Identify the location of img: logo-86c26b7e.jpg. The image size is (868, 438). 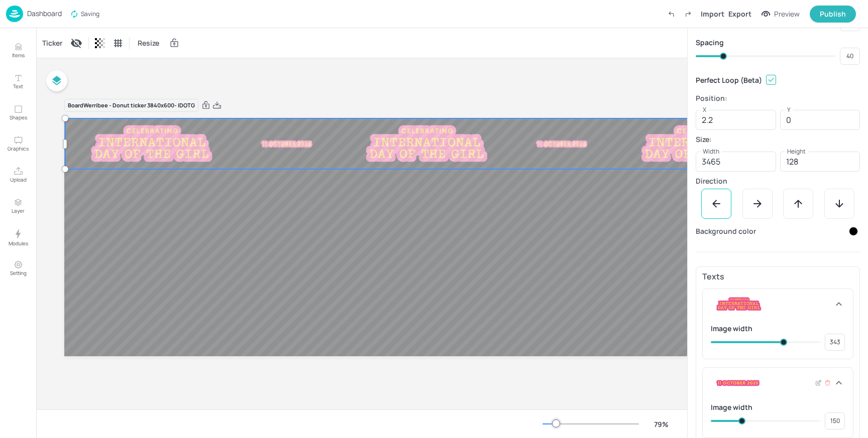
(14, 14).